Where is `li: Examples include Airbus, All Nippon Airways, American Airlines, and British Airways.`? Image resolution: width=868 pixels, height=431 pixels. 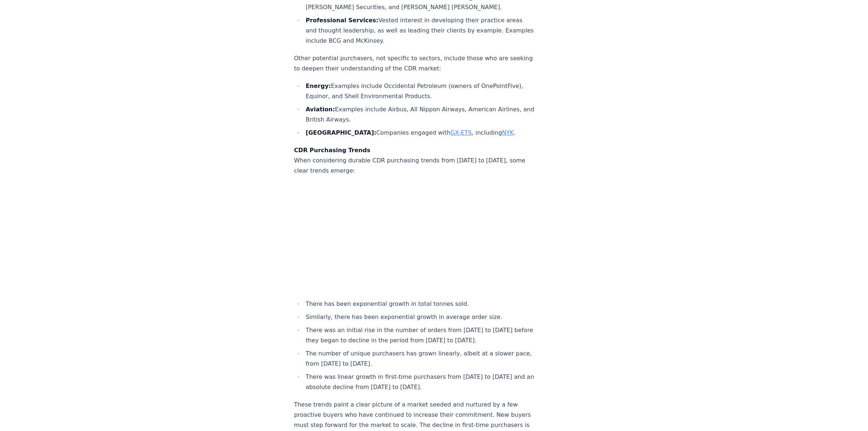 li: Examples include Airbus, All Nippon Airways, American Airlines, and British Airways. is located at coordinates (420, 115).